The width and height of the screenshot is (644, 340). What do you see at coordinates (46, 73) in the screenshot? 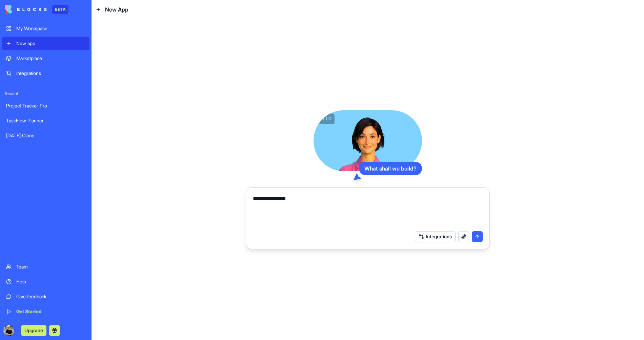
I see `a: Integrations` at bounding box center [46, 73].